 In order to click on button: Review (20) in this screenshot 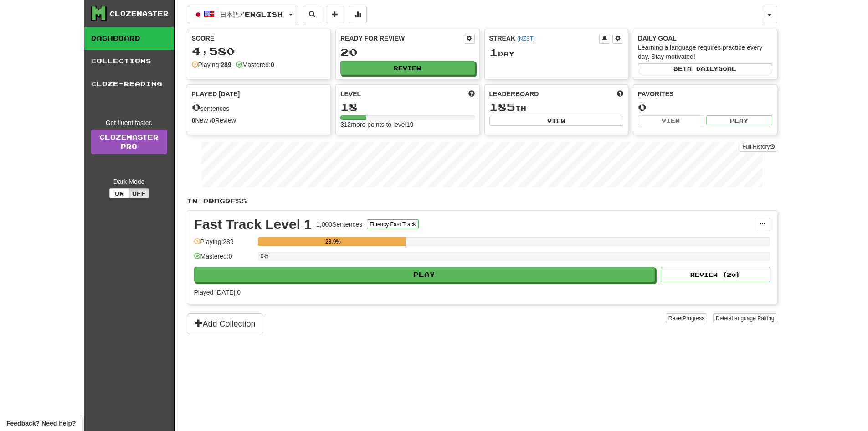, I will do `click(716, 274)`.